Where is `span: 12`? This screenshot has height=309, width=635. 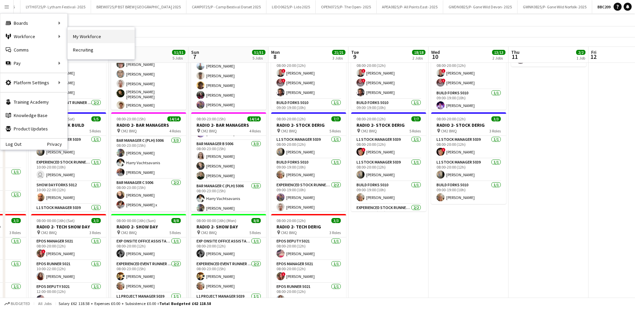 span: 12 is located at coordinates (593, 57).